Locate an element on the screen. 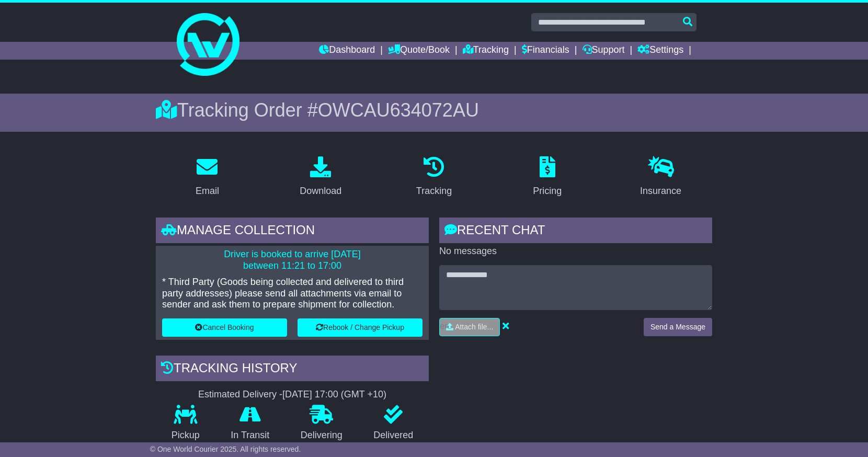 The width and height of the screenshot is (868, 457). button: Cancel Booking is located at coordinates (224, 327).